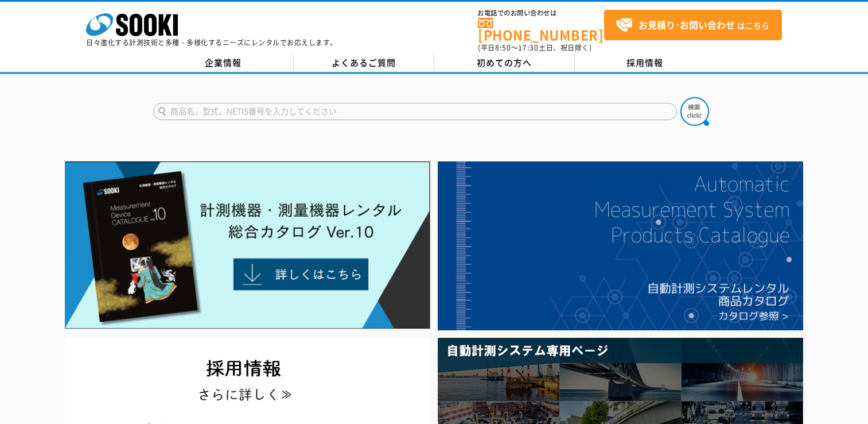 The width and height of the screenshot is (868, 424). Describe the element at coordinates (620, 246) in the screenshot. I see `img: 自動計測システムカタログ` at that location.